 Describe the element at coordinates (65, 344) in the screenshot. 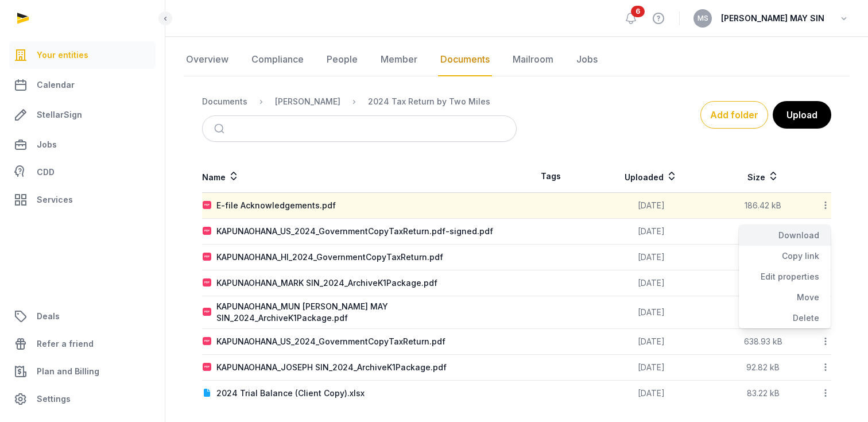

I see `span: Refer a friend` at that location.